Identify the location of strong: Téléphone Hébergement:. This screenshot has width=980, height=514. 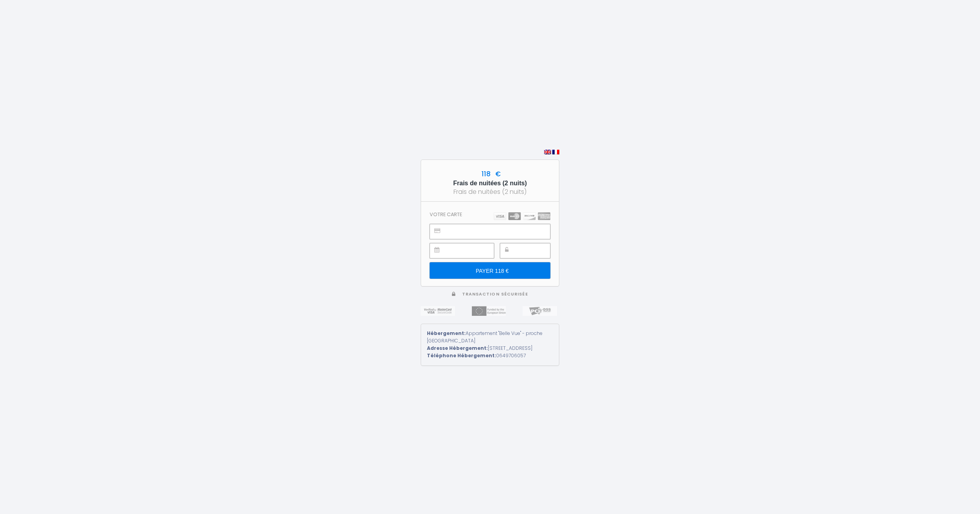
(462, 355).